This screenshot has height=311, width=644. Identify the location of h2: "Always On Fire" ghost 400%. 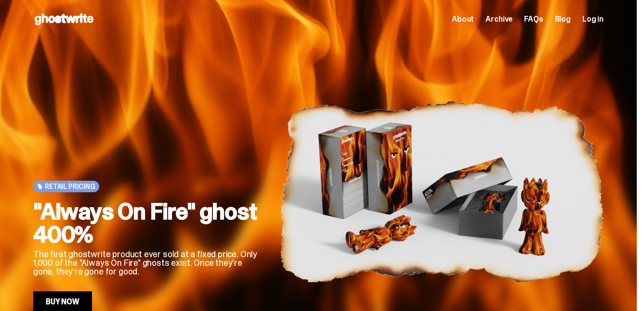
(149, 223).